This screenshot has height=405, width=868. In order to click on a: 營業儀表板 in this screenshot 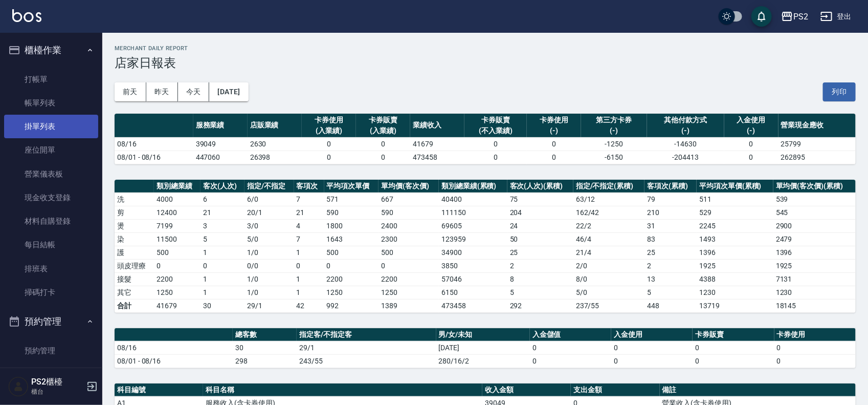, I will do `click(51, 174)`.